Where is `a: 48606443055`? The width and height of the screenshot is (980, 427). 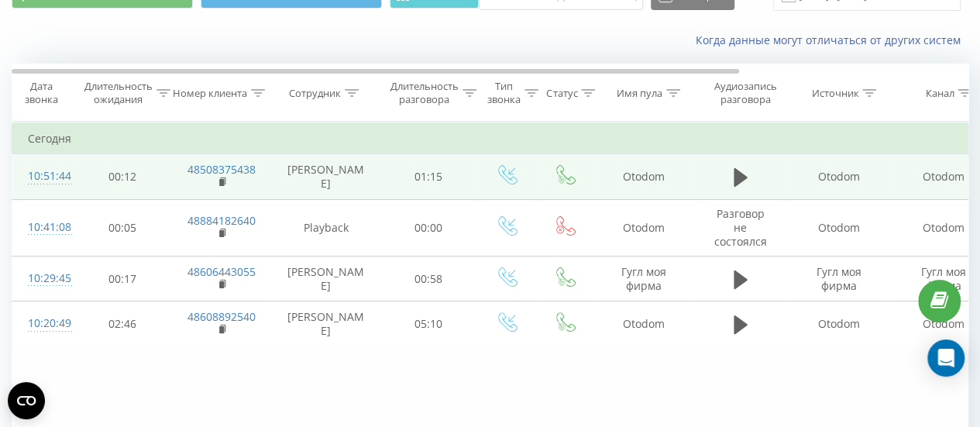 a: 48606443055 is located at coordinates (222, 271).